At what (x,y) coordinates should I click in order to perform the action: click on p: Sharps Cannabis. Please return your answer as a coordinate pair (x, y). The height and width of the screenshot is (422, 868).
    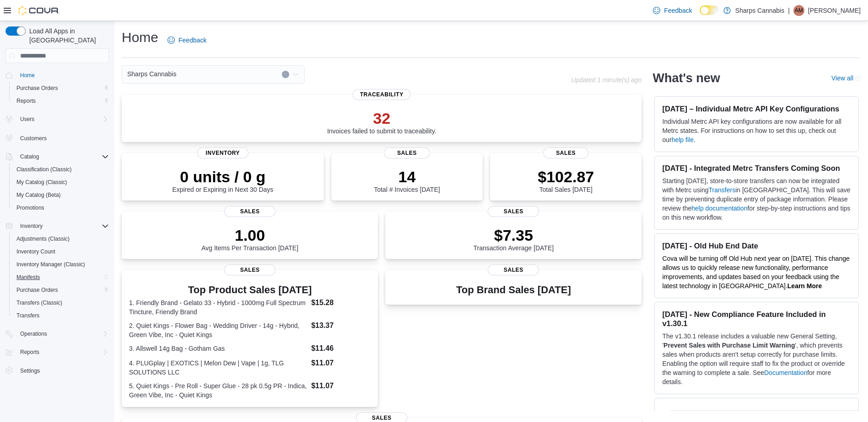
    Looking at the image, I should click on (759, 11).